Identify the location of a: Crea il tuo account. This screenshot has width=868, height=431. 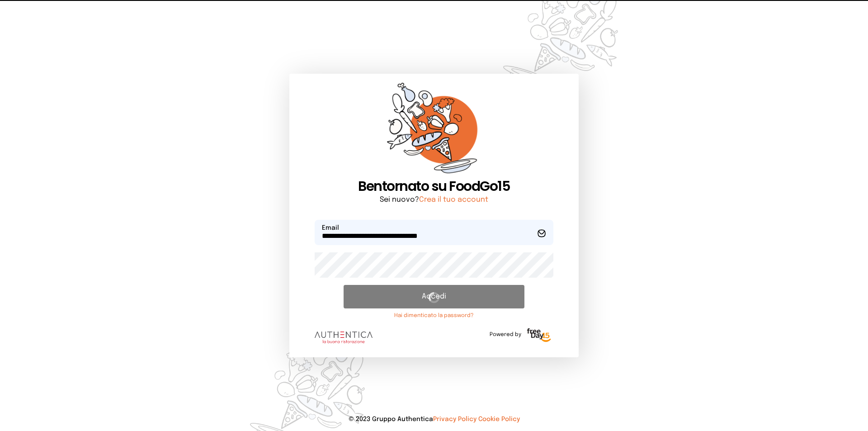
(454, 199).